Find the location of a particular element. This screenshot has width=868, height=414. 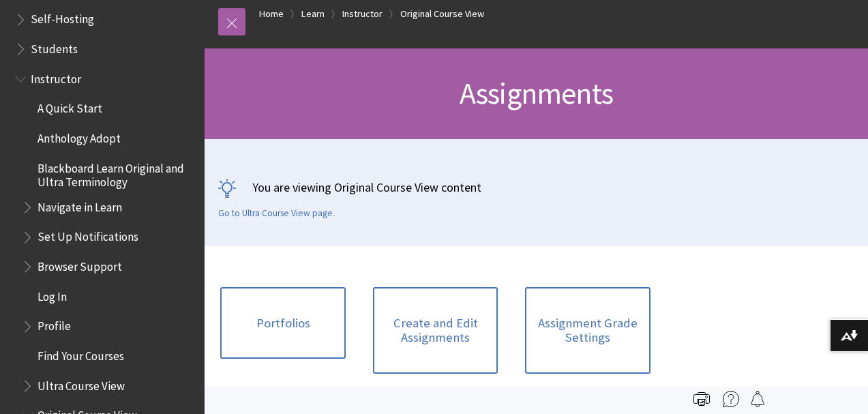

span: A Quick Start is located at coordinates (69, 106).